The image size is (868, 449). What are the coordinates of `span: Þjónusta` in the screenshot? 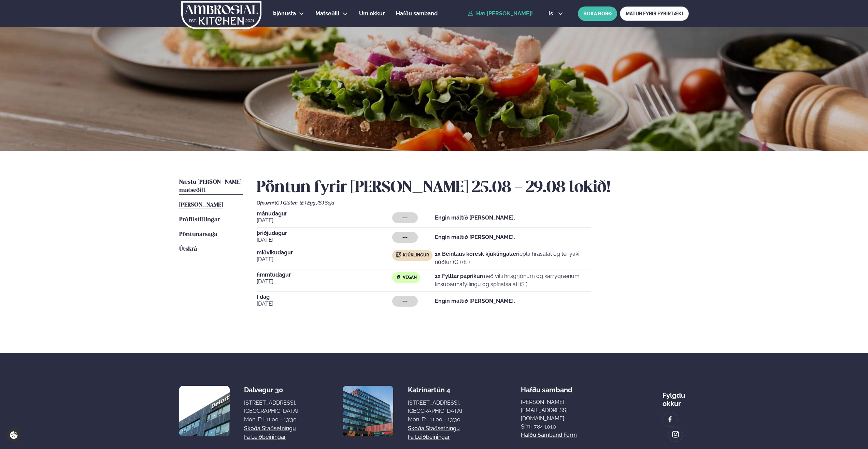 It's located at (284, 13).